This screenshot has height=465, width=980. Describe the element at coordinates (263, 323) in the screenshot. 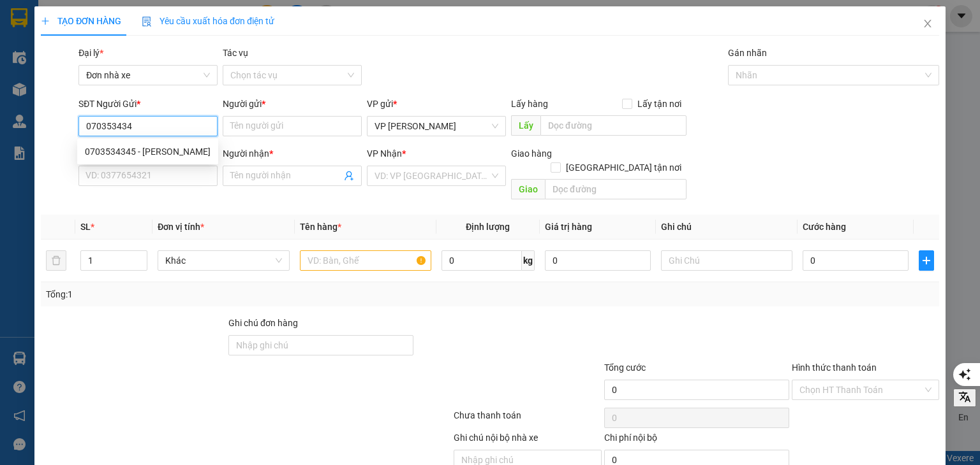

I see `label: Ghi chú đơn hàng` at that location.